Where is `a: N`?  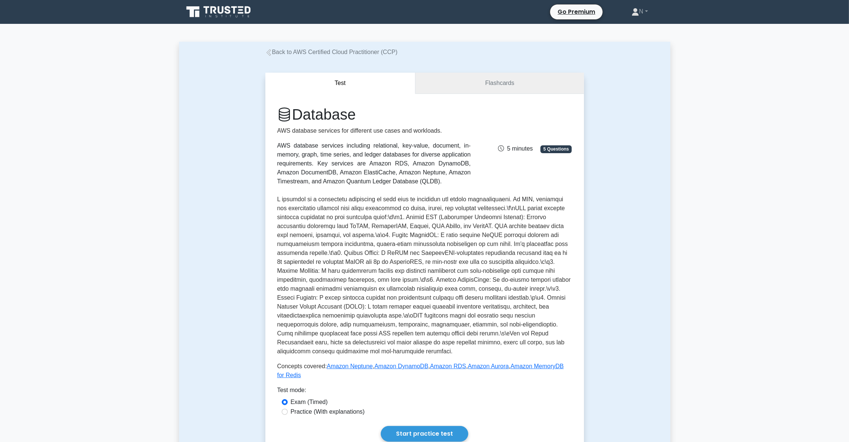 a: N is located at coordinates (640, 12).